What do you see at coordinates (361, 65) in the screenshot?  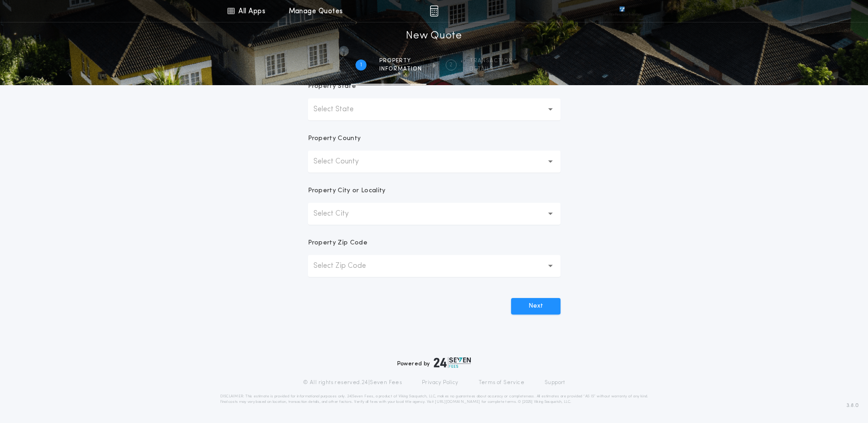 I see `h2: 1` at bounding box center [361, 65].